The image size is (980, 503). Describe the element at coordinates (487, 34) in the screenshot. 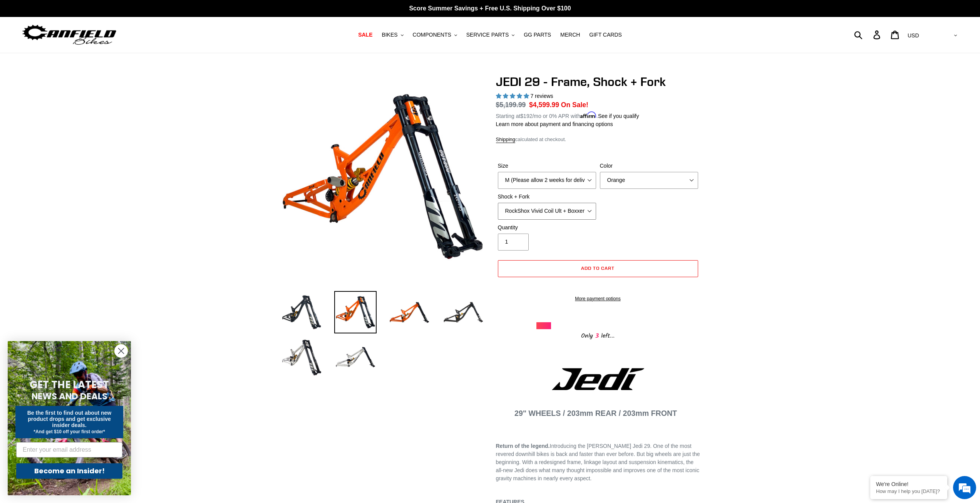

I see `span: SERVICE PARTS` at that location.